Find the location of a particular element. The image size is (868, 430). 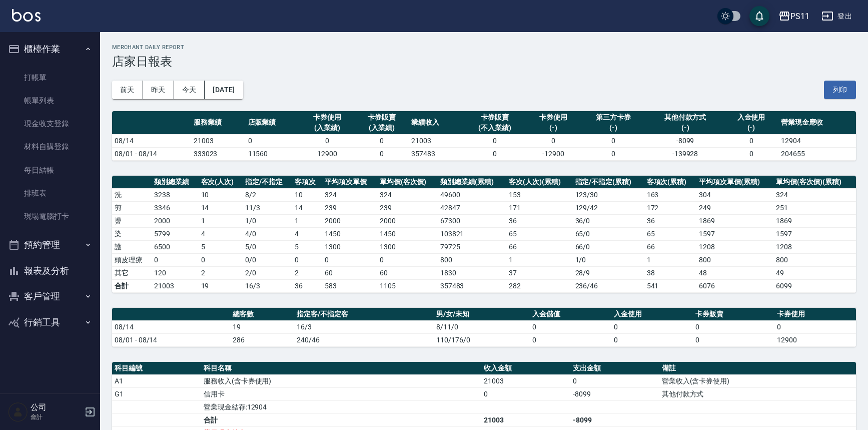

th: 平均項次單價 is located at coordinates (349, 182).